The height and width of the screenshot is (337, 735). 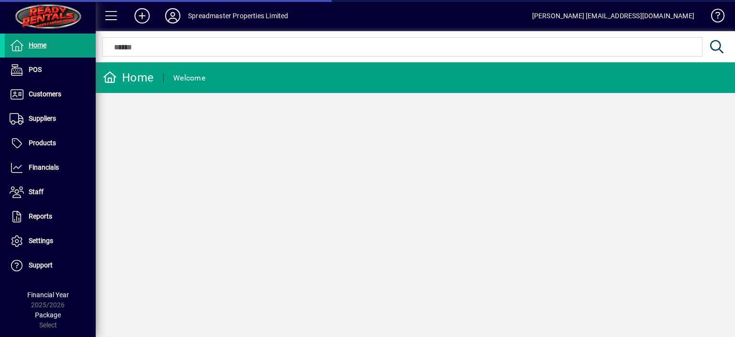 What do you see at coordinates (44, 167) in the screenshot?
I see `span: Financials` at bounding box center [44, 167].